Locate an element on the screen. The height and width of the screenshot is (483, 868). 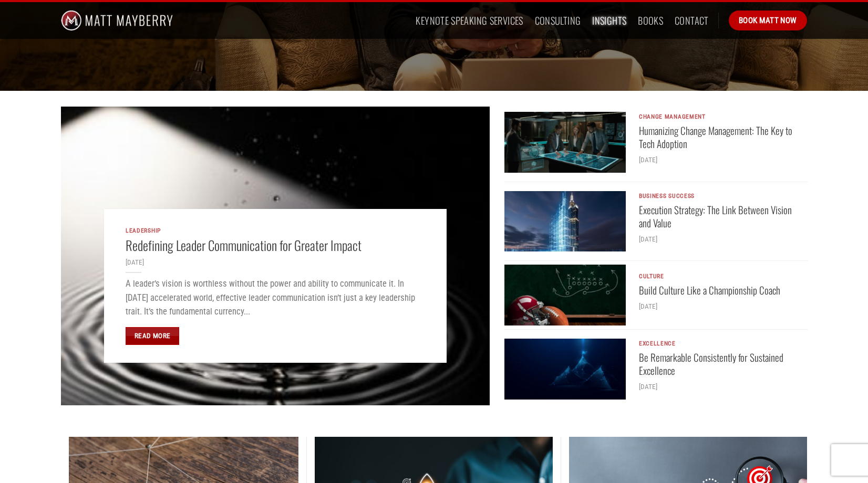
img: remarkable is located at coordinates (565, 369).